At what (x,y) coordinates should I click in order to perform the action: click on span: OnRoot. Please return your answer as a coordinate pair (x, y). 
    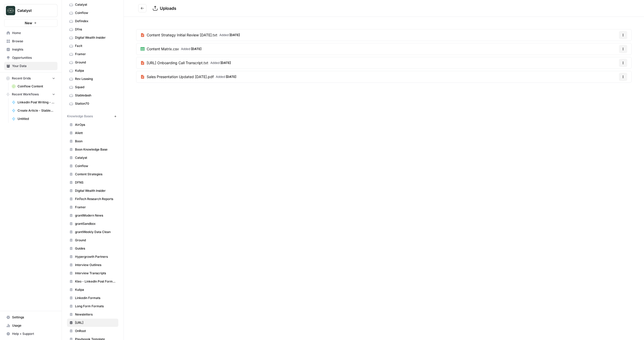
    Looking at the image, I should click on (95, 331).